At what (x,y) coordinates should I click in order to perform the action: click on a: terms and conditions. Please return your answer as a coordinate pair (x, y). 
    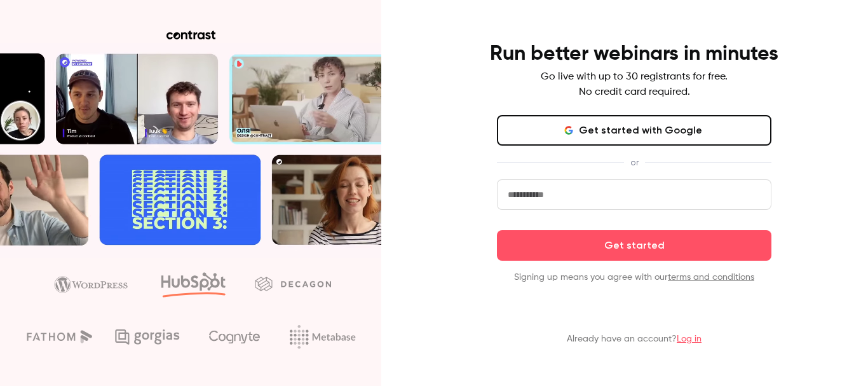
    Looking at the image, I should click on (711, 277).